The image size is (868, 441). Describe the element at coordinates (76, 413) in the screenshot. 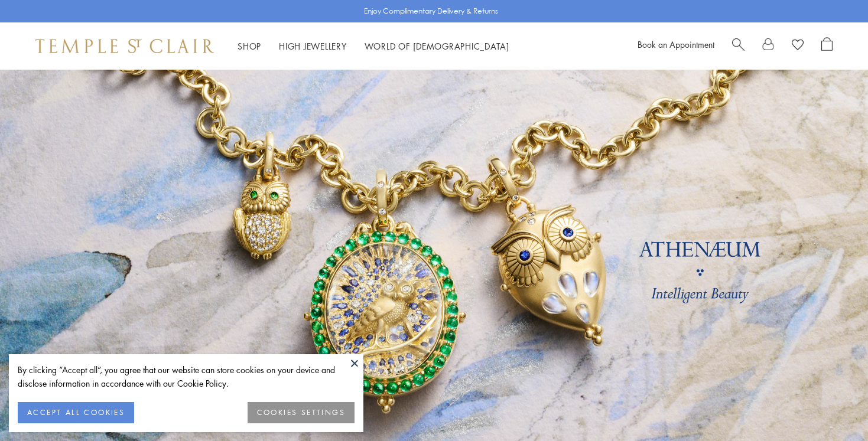

I see `button: ACCEPT ALL COOKIES` at that location.